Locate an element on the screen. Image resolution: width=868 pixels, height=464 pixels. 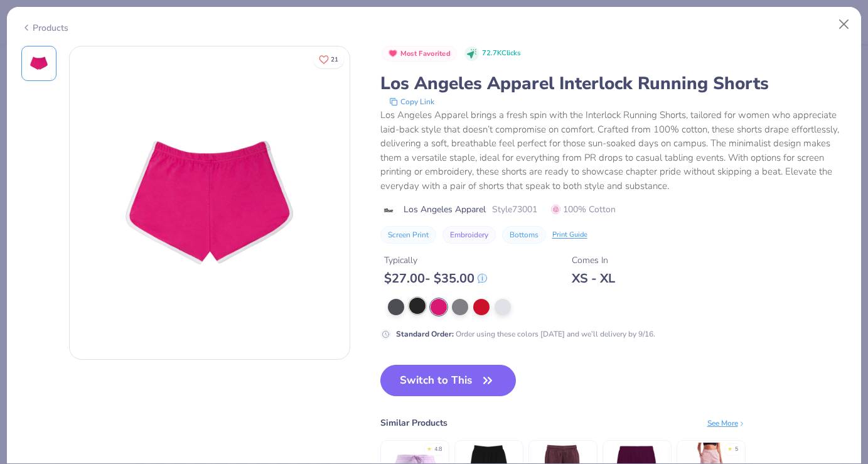
div: Typically is located at coordinates (435, 260).